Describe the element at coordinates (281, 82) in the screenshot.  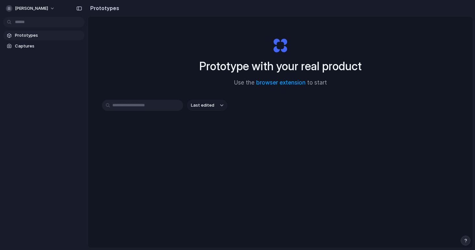
I see `a: browser extension` at that location.